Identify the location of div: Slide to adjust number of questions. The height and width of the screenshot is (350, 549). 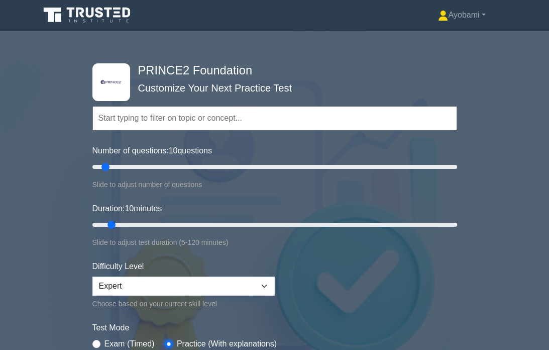
(275, 184).